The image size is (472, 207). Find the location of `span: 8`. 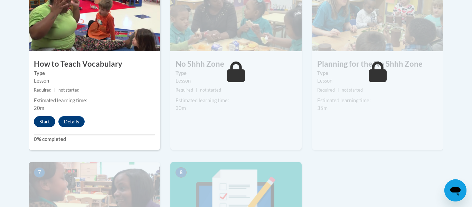

span: 8 is located at coordinates (181, 172).